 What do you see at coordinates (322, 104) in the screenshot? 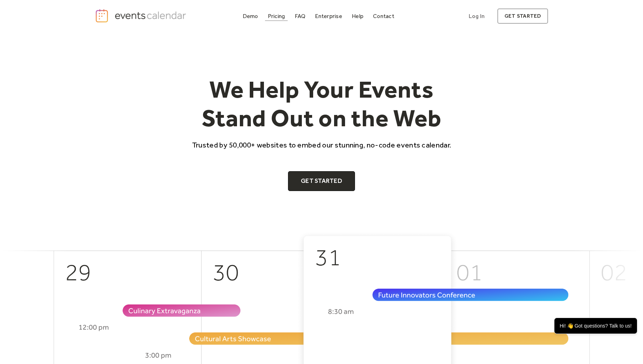
I see `h1: We Help Your Events Stand Out on the Web` at bounding box center [322, 104].